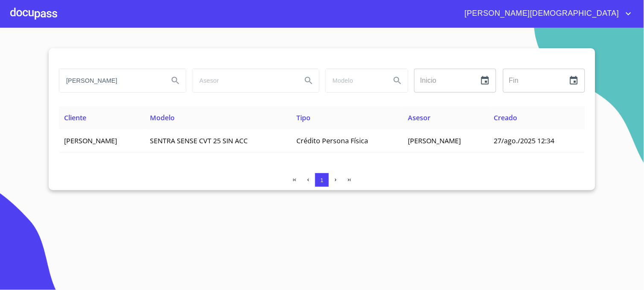 The image size is (644, 290). What do you see at coordinates (322, 180) in the screenshot?
I see `button: 1` at bounding box center [322, 180].